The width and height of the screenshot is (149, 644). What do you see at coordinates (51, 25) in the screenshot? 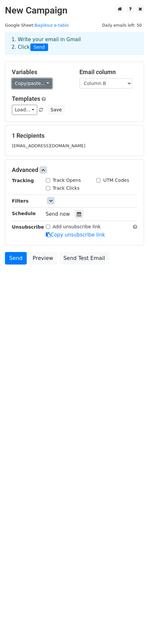
I see `a: Başlıksız e-tablo` at bounding box center [51, 25].